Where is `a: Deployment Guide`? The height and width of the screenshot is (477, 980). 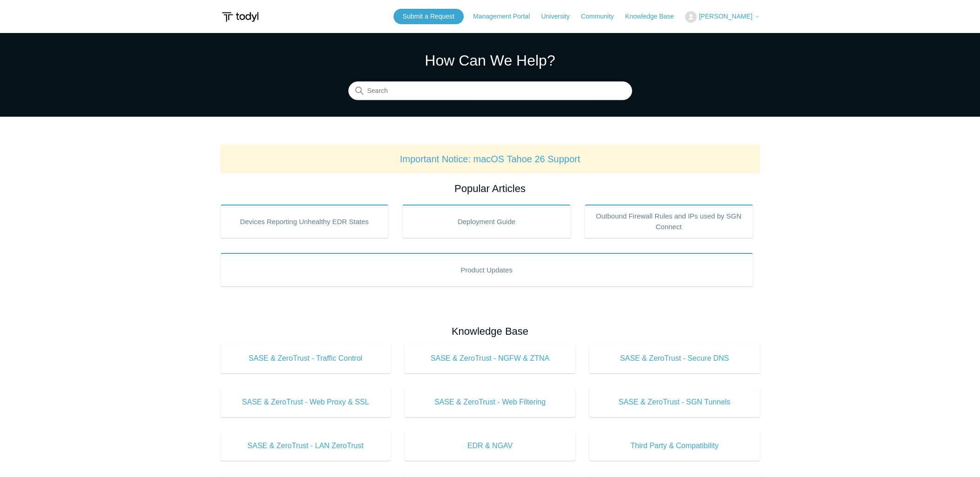 a: Deployment Guide is located at coordinates (486, 221).